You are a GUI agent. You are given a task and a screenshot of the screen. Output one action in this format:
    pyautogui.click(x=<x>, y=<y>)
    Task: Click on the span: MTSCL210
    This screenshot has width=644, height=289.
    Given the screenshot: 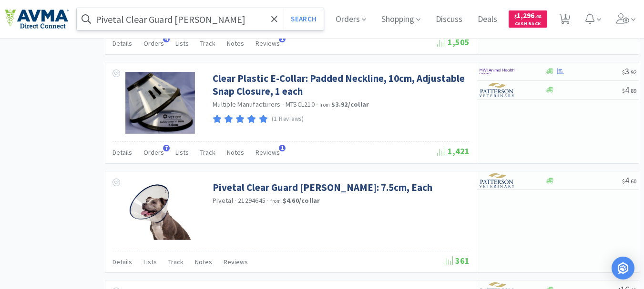 What is the action you would take?
    pyautogui.click(x=300, y=104)
    